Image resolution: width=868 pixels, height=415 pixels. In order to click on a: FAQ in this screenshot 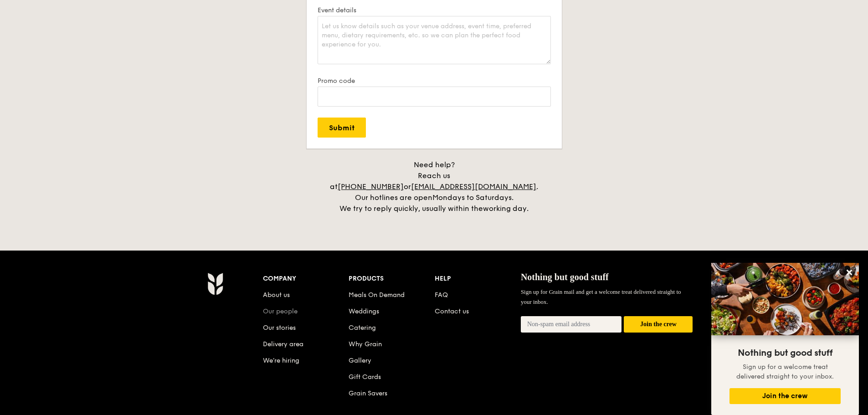, I will do `click(441, 294)`.